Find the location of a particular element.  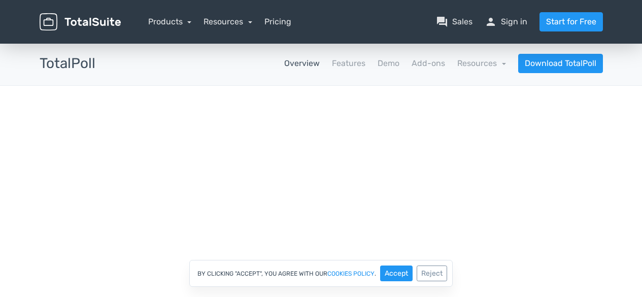

a: Add-ons is located at coordinates (428, 63).